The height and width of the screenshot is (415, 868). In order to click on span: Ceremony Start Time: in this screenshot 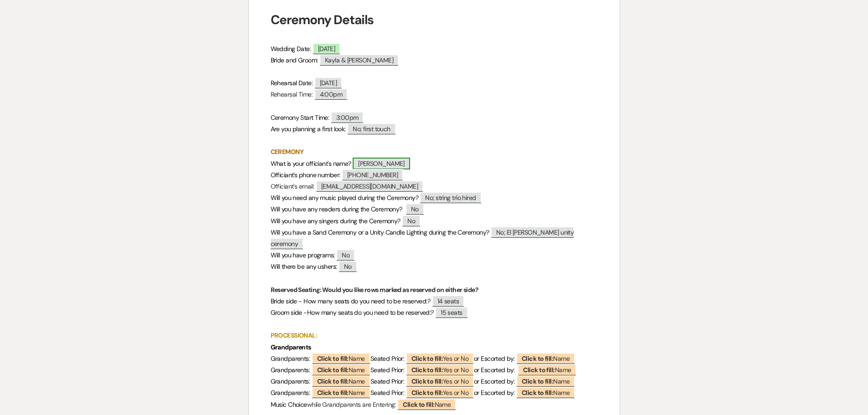, I will do `click(300, 118)`.